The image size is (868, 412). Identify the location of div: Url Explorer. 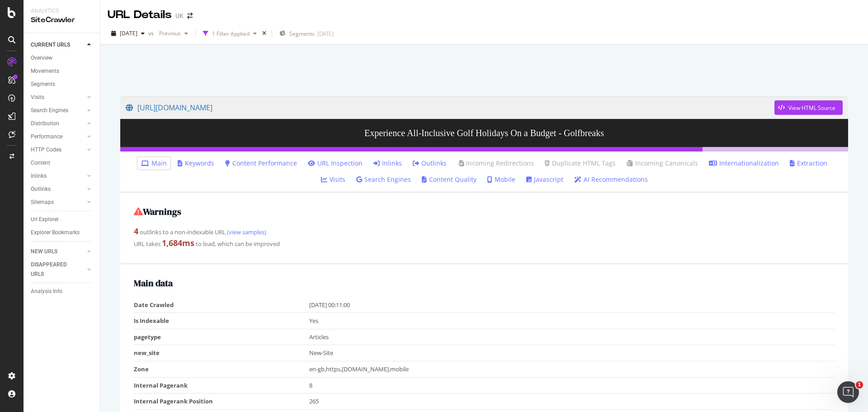
(44, 220).